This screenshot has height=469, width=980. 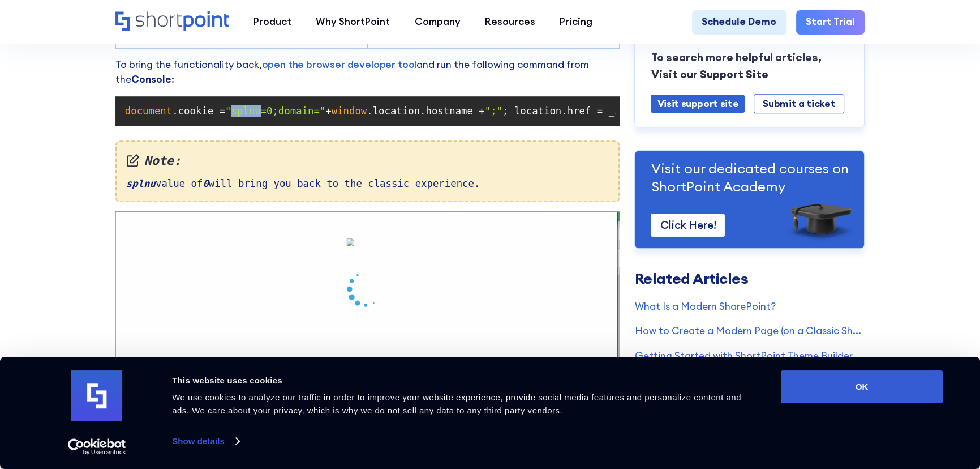 I want to click on a: open the browser developer tool, so click(x=340, y=65).